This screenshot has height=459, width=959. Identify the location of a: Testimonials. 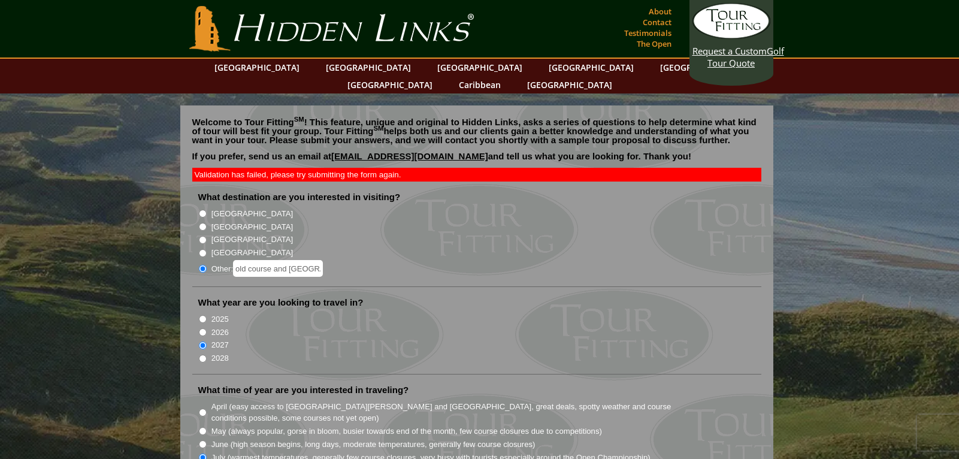
(647, 33).